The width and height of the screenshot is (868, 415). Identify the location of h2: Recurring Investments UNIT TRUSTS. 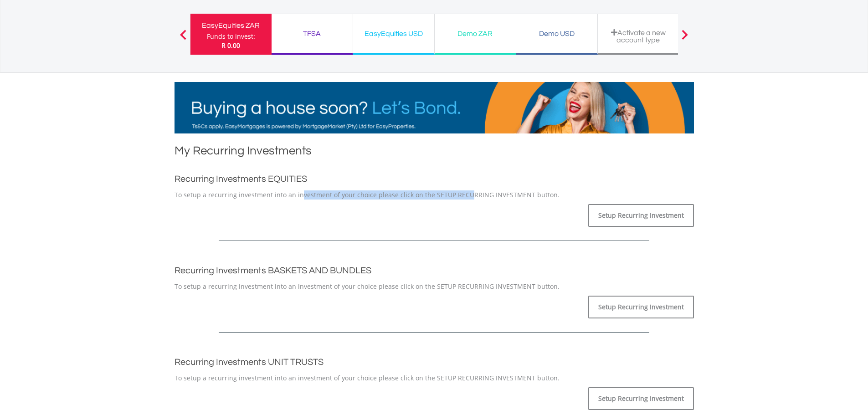
(434, 363).